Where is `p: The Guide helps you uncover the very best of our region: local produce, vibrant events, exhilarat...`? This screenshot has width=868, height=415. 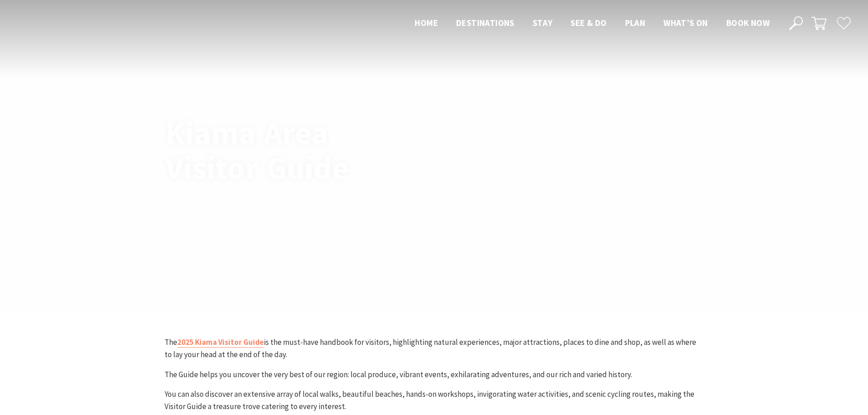
p: The Guide helps you uncover the very best of our region: local produce, vibrant events, exhilarat... is located at coordinates (434, 374).